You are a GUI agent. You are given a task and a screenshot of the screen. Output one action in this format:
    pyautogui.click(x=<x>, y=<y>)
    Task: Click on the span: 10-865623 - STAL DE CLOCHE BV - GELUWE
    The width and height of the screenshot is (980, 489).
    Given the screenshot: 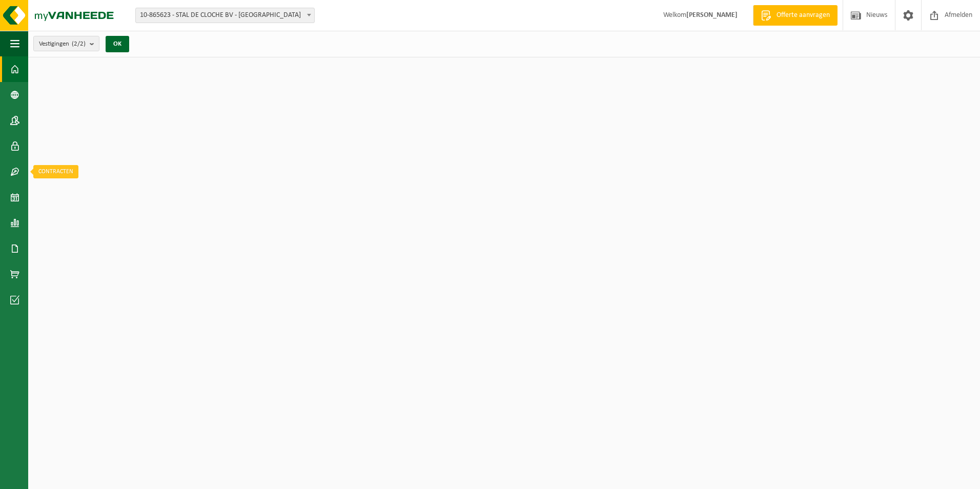 What is the action you would take?
    pyautogui.click(x=225, y=15)
    